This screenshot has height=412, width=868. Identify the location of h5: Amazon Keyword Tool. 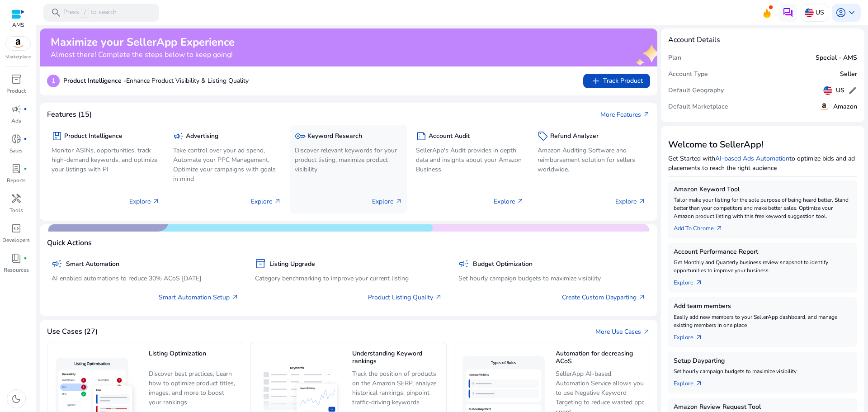
(763, 190).